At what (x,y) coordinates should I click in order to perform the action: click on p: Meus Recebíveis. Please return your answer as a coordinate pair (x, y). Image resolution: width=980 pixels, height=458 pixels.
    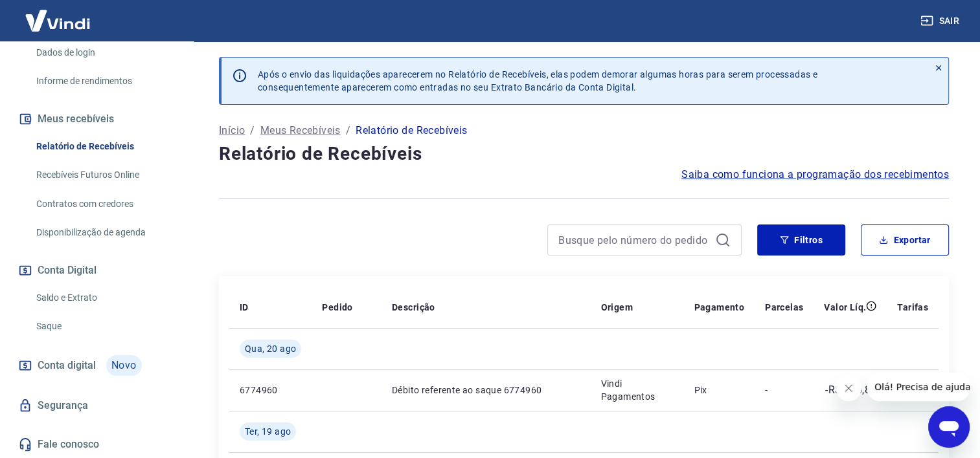
    Looking at the image, I should click on (301, 131).